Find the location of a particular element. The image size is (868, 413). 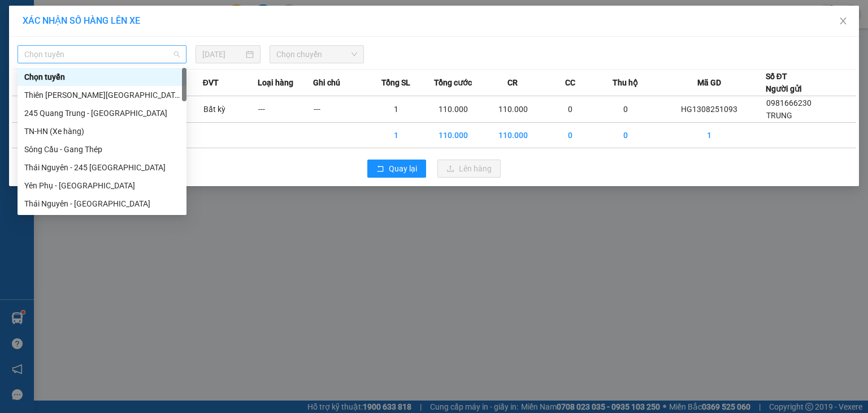

span: CC is located at coordinates (571, 83).